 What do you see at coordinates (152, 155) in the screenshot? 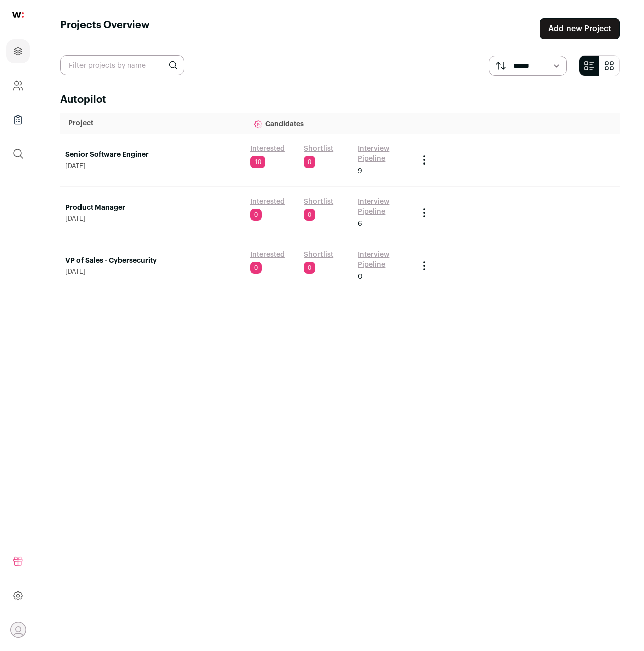
I see `a: Senior Software Enginer` at bounding box center [152, 155].